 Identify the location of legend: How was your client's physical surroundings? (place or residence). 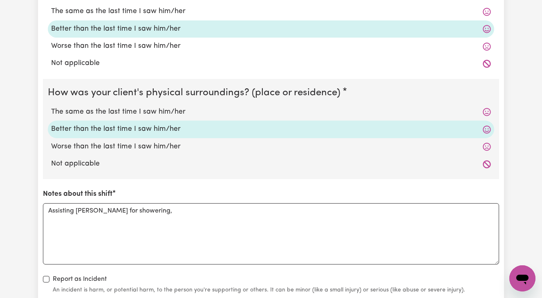
(196, 93).